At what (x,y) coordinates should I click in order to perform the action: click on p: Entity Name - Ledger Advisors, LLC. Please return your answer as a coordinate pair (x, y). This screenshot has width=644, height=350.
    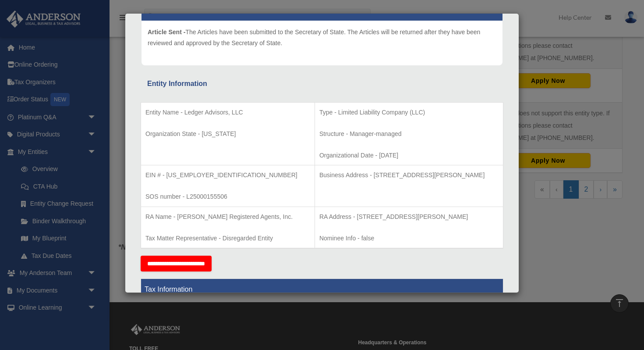
    Looking at the image, I should click on (228, 112).